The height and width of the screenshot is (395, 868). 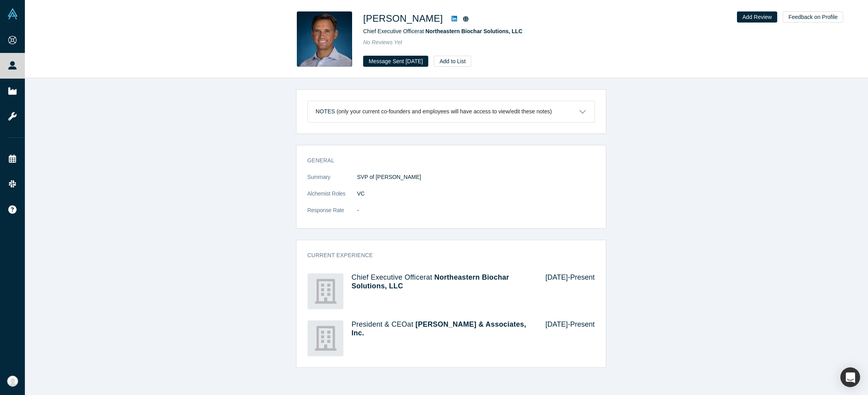 What do you see at coordinates (332, 181) in the screenshot?
I see `dt: Summary` at bounding box center [332, 181].